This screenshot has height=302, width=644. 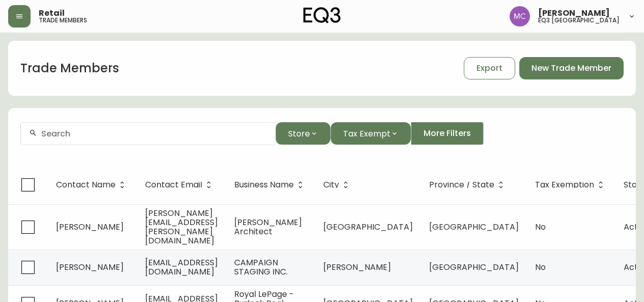 What do you see at coordinates (70, 69) in the screenshot?
I see `h1: Trade Members` at bounding box center [70, 69].